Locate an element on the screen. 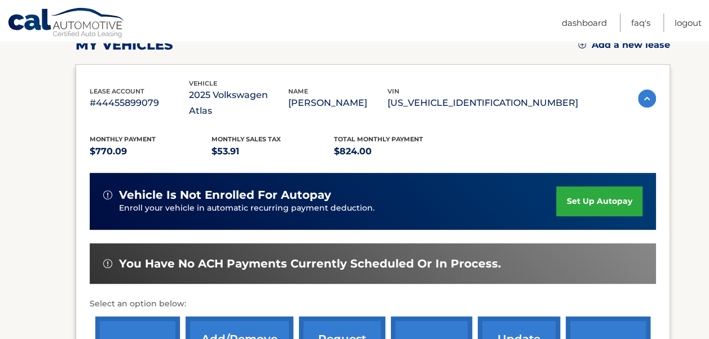  a: Add a new lease is located at coordinates (624, 45).